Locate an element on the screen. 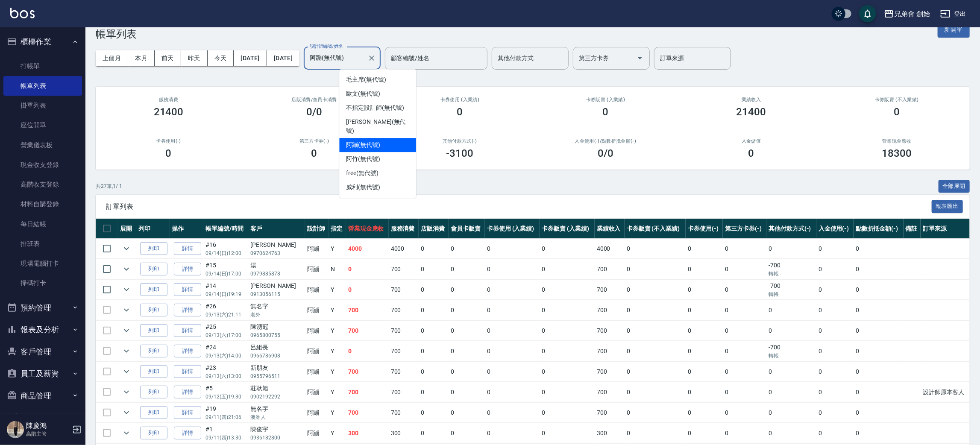  button: 本月 is located at coordinates (141, 58).